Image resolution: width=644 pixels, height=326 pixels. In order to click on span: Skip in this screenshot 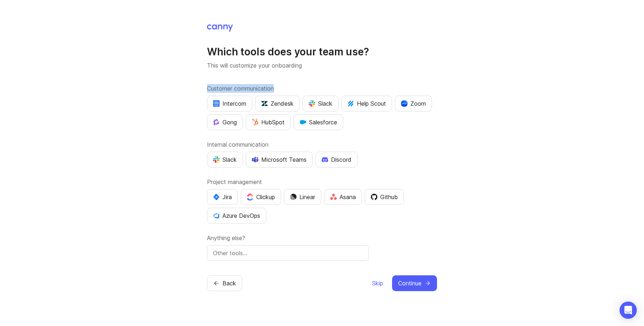, I will do `click(377, 283)`.